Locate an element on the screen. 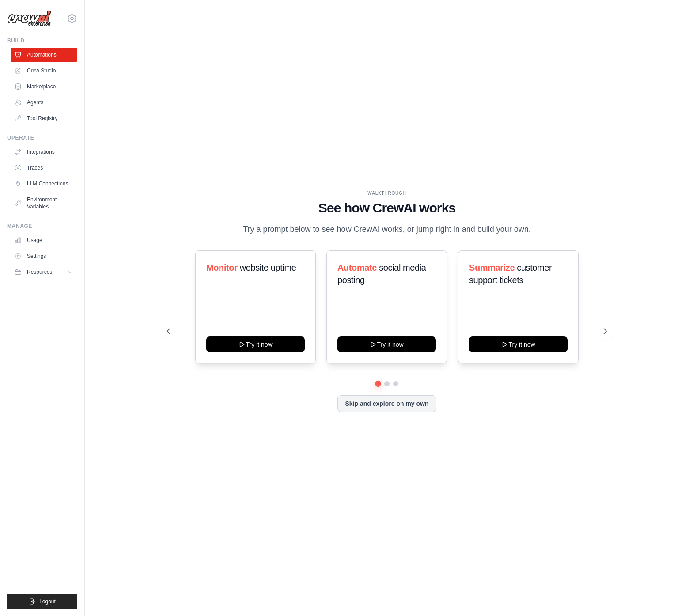  h1: See how CrewAI works is located at coordinates (386, 208).